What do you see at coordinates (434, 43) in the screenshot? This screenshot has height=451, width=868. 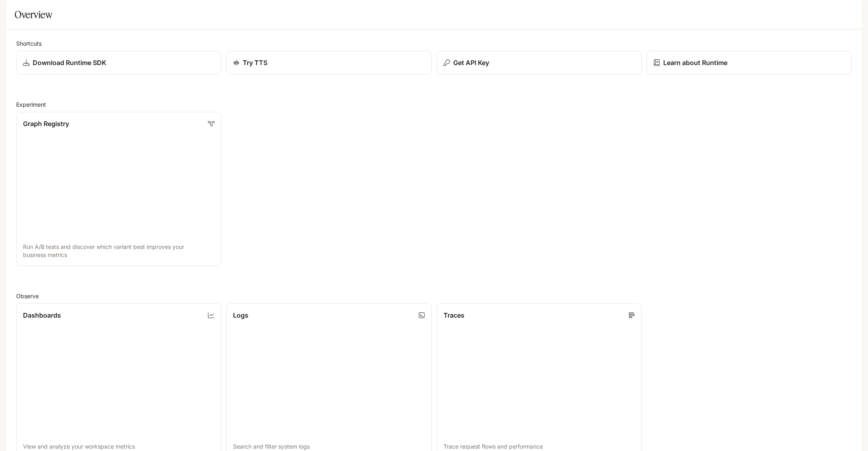 I see `h2: Shortcuts` at bounding box center [434, 43].